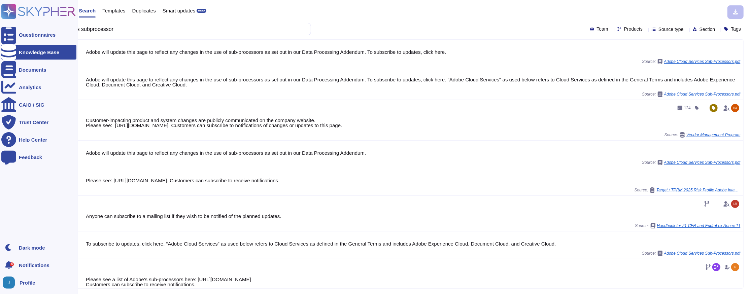 The width and height of the screenshot is (749, 294). Describe the element at coordinates (698, 190) in the screenshot. I see `span: Target / TPRM 2025 Risk Profile Adobe Intake 39098506` at that location.